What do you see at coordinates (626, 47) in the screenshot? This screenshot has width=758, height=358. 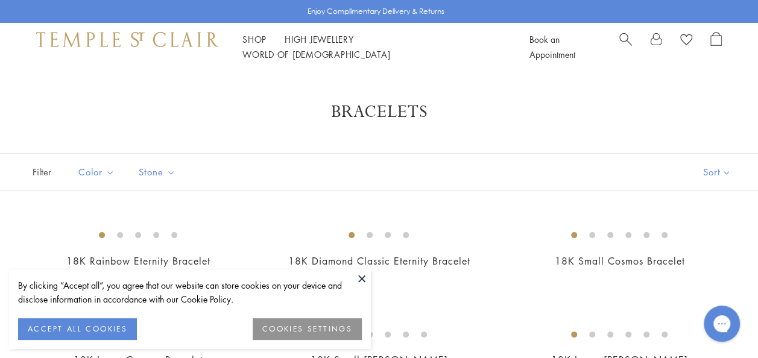 I see `a: Search` at bounding box center [626, 47].